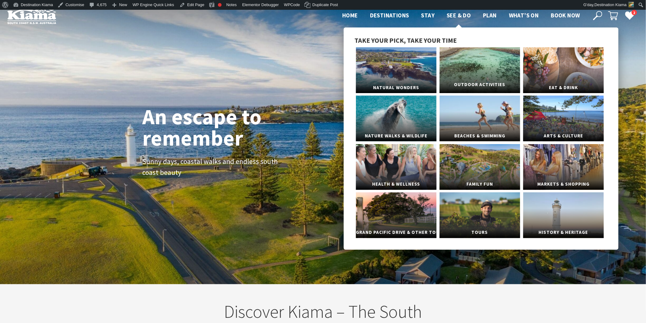 The height and width of the screenshot is (323, 646). What do you see at coordinates (524, 15) in the screenshot?
I see `span: What’s On` at bounding box center [524, 15].